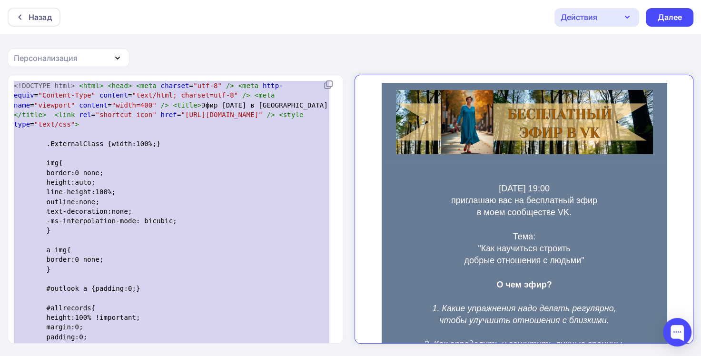 The width and height of the screenshot is (701, 356). What do you see at coordinates (55, 105) in the screenshot?
I see `span: "viewport"` at bounding box center [55, 105].